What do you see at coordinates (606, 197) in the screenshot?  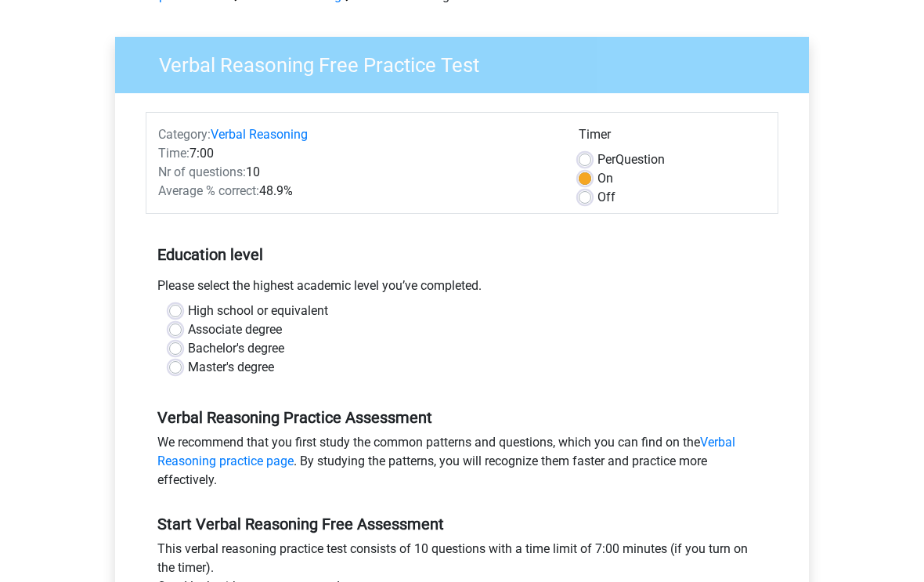 I see `label: Off` at bounding box center [606, 197].